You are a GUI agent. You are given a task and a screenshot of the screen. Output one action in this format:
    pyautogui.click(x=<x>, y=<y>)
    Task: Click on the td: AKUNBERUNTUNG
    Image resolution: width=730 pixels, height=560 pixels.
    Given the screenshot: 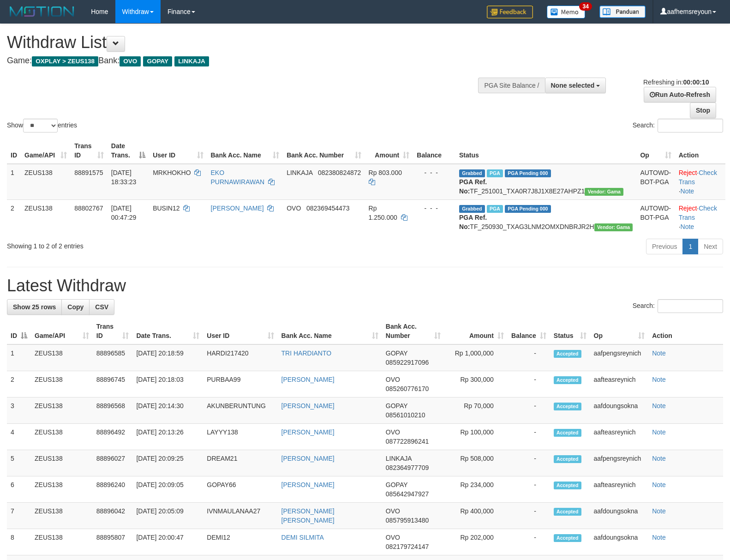 What is the action you would take?
    pyautogui.click(x=240, y=411)
    